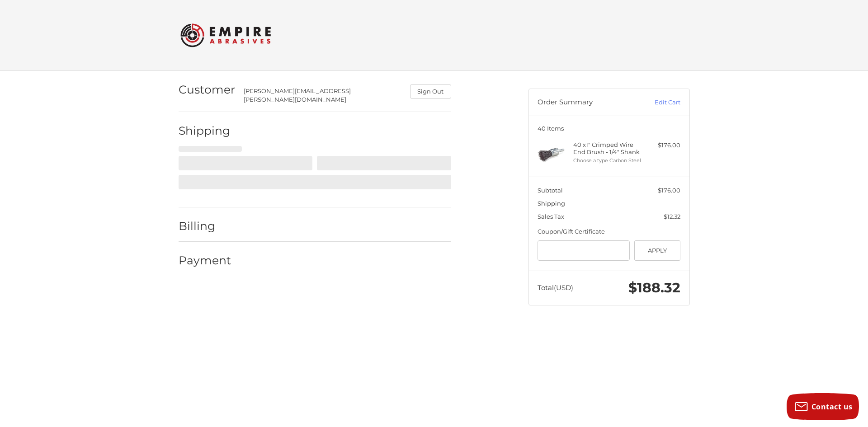 This screenshot has height=427, width=868. What do you see at coordinates (608, 128) in the screenshot?
I see `h3: 40 Items` at bounding box center [608, 128].